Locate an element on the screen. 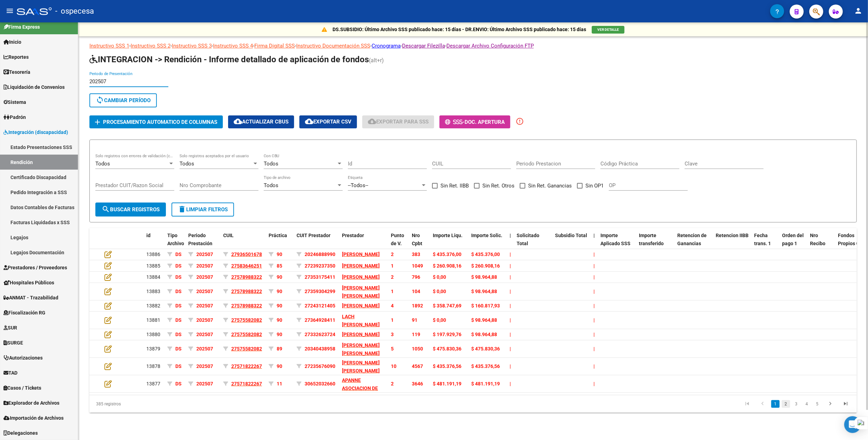 This screenshot has height=440, width=868. span: Fiscalización RG is located at coordinates (24, 313).